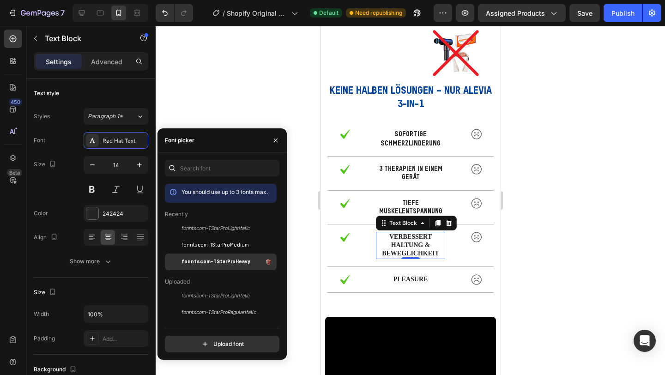  What do you see at coordinates (216, 262) in the screenshot?
I see `span: fonntscom-TStarProHeavy` at bounding box center [216, 262].